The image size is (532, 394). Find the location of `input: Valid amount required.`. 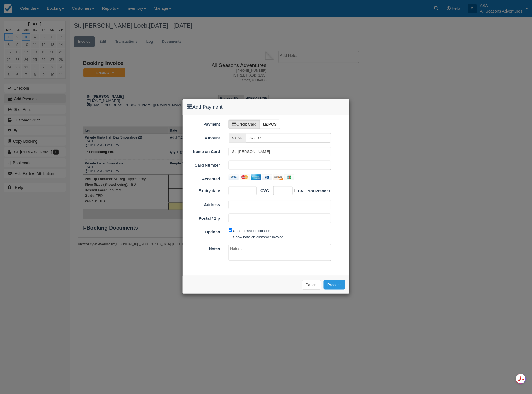

input: Valid amount required. is located at coordinates (289, 138).